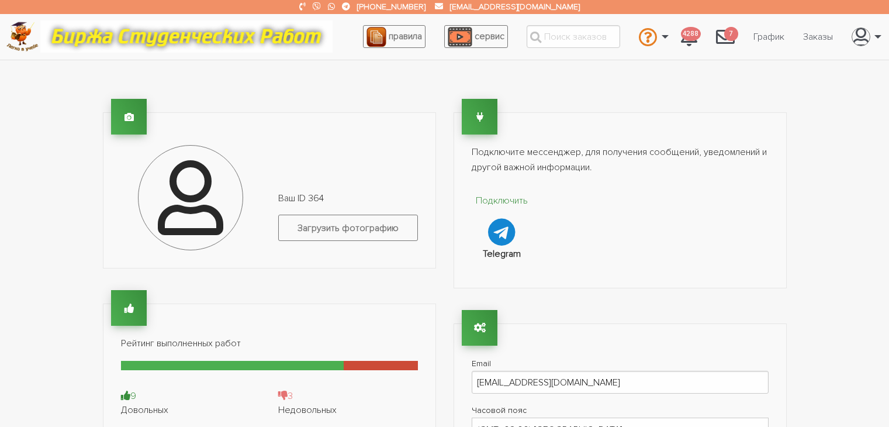  Describe the element at coordinates (394, 36) in the screenshot. I see `a: правила` at that location.